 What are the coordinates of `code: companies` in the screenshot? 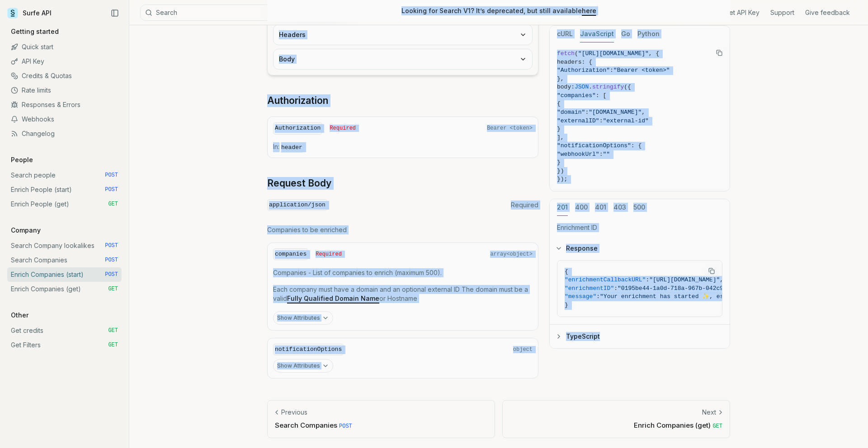 It's located at (291, 254).